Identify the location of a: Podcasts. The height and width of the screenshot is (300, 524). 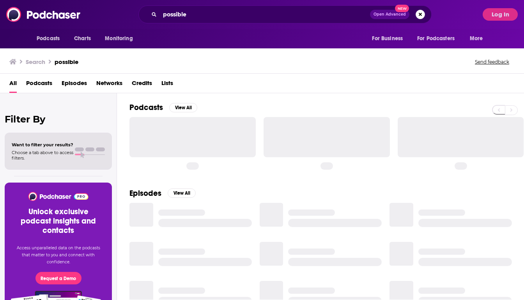
(39, 85).